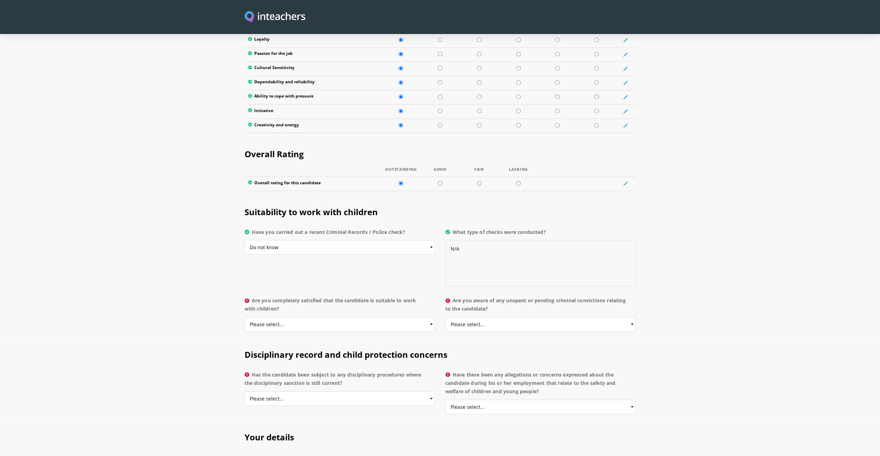 This screenshot has width=880, height=456. I want to click on label: Are you completely satisfied that the candidate is suitable to work with children?, so click(340, 306).